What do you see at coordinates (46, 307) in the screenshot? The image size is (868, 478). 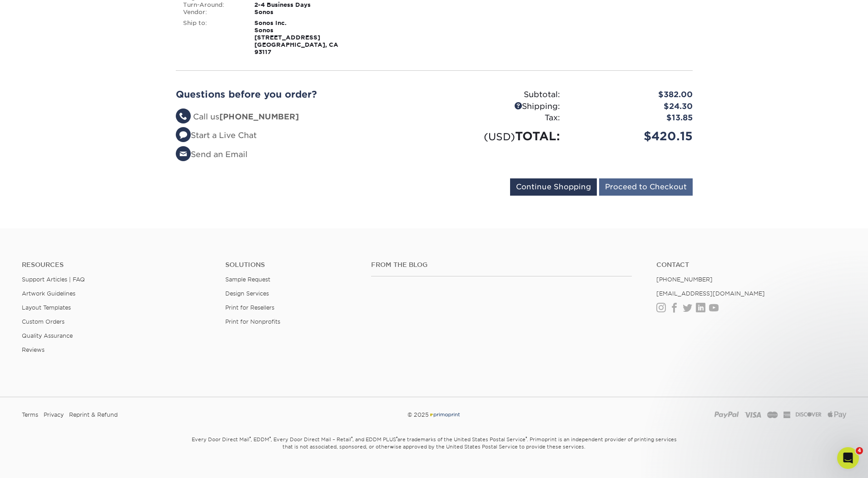 I see `a: Layout Templates` at bounding box center [46, 307].